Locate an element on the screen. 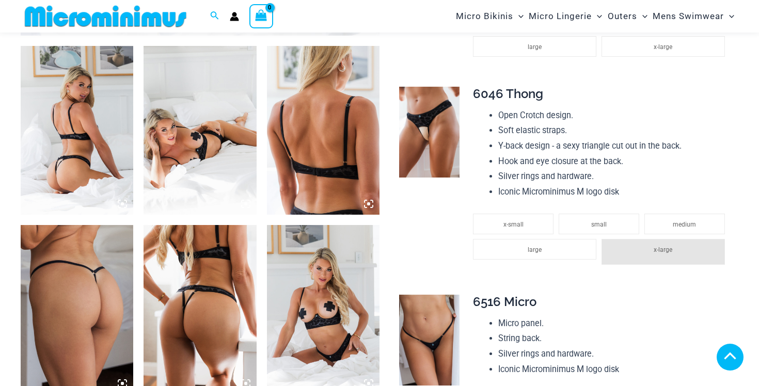 The image size is (759, 386). a: Search icon link is located at coordinates (215, 16).